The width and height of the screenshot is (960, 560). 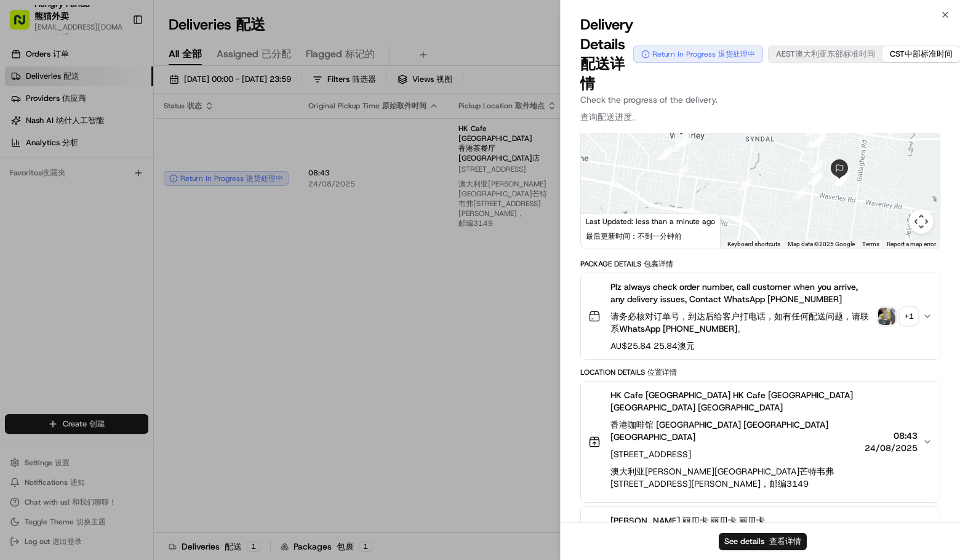 What do you see at coordinates (682, 136) in the screenshot?
I see `div: 7` at bounding box center [682, 136].